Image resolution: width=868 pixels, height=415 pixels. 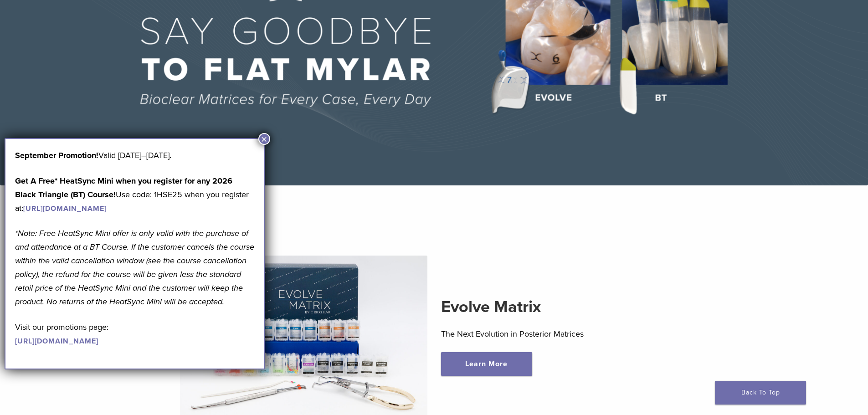 What do you see at coordinates (135, 195) in the screenshot?
I see `p: Use code: 1HSE25 when you register at:` at bounding box center [135, 195].